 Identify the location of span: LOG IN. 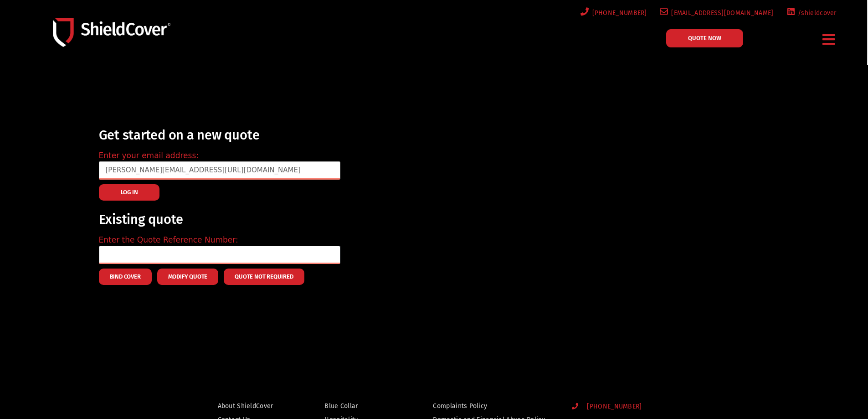
(130, 193).